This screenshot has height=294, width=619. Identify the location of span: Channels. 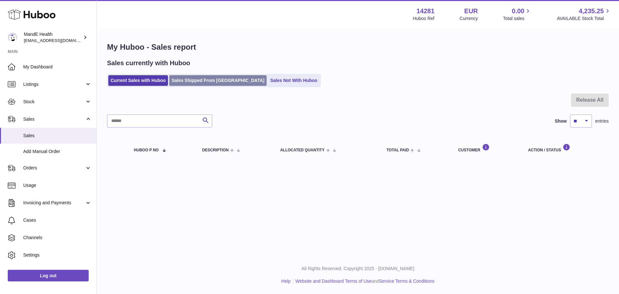
(57, 237).